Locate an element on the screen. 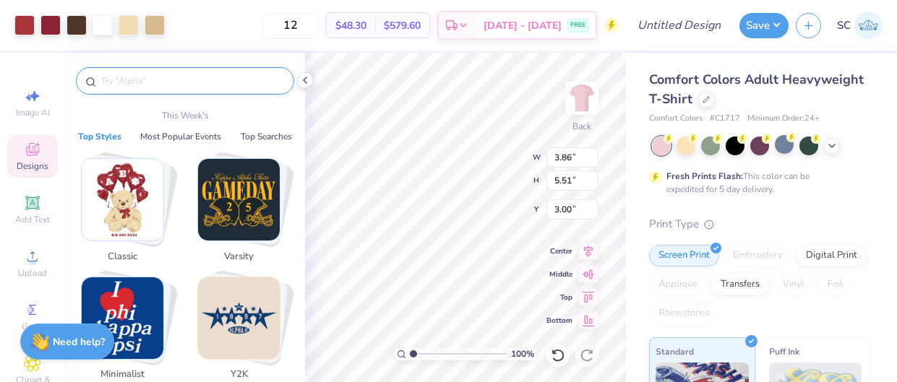 The image size is (897, 382). button: Save is located at coordinates (764, 25).